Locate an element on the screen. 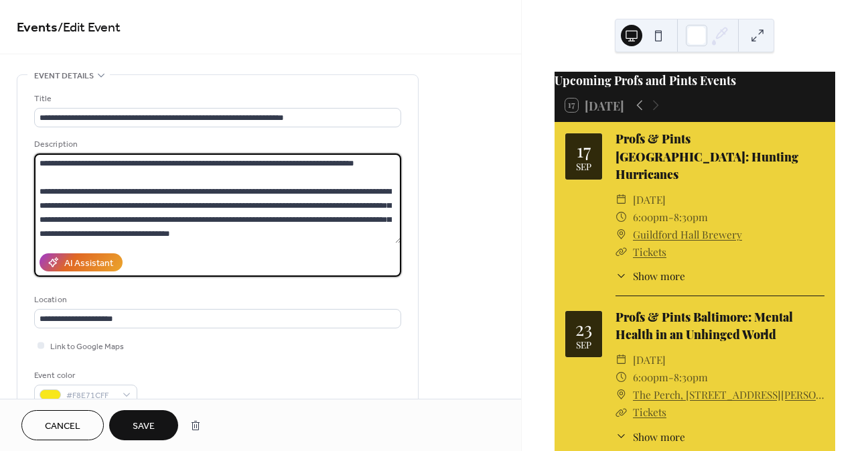 The image size is (868, 451). div: Description is located at coordinates (216, 144).